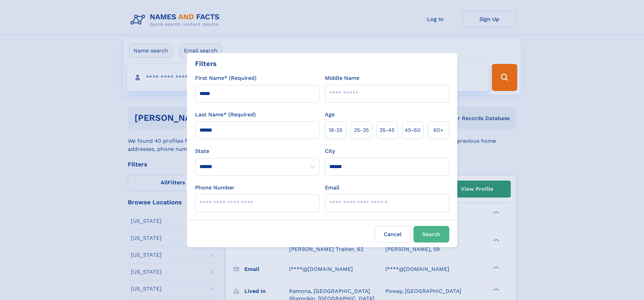  I want to click on label: Age, so click(329, 115).